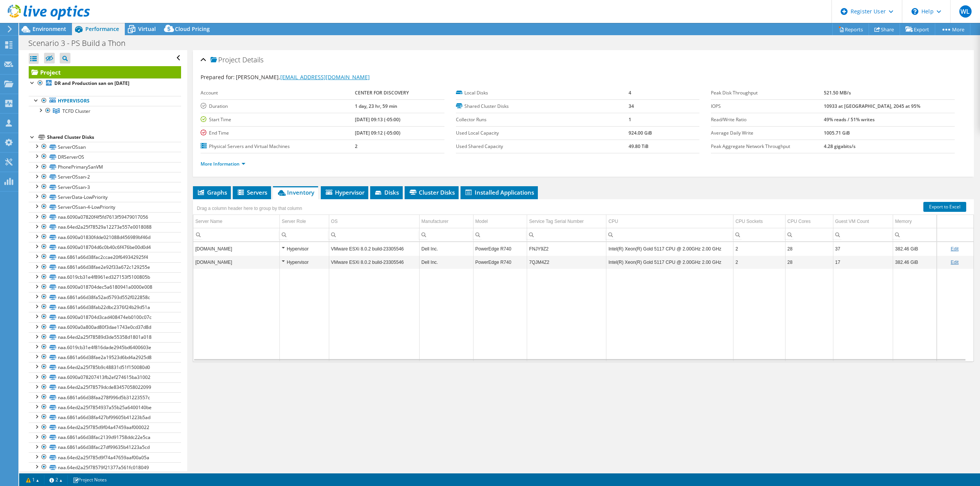 The width and height of the screenshot is (980, 486). I want to click on td: Column CPU, Filter cell, so click(670, 235).